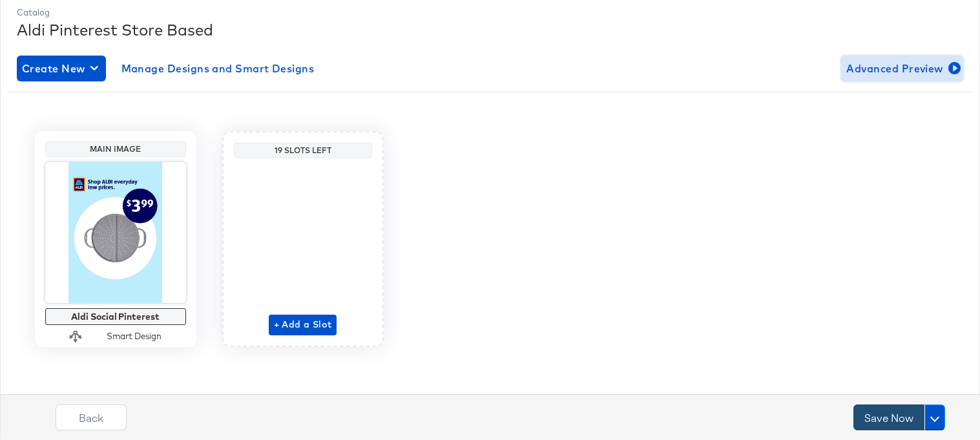  What do you see at coordinates (888, 417) in the screenshot?
I see `button: Save Now` at bounding box center [888, 417].